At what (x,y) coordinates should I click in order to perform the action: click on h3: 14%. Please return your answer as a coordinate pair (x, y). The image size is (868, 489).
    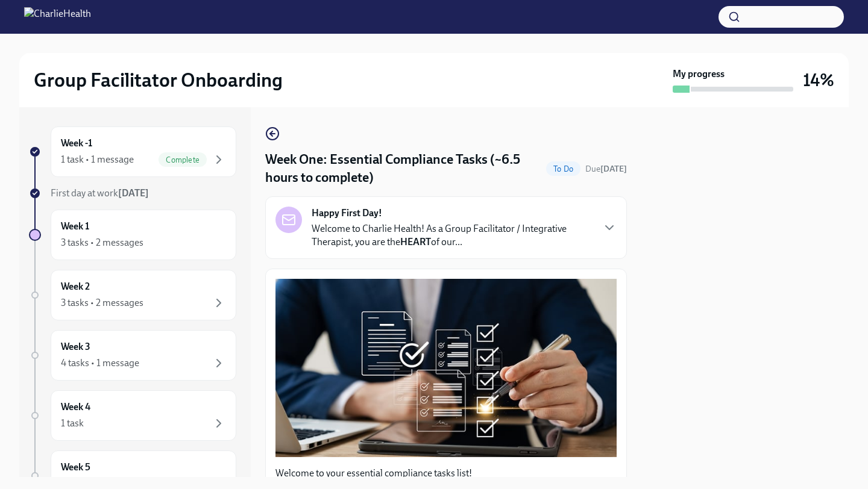
    Looking at the image, I should click on (819, 80).